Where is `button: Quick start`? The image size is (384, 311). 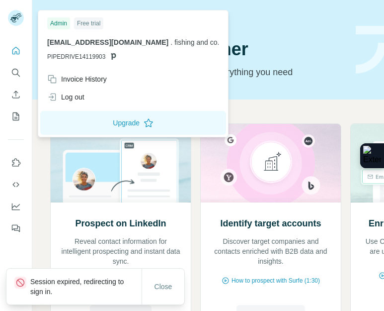
button: Quick start is located at coordinates (16, 51).